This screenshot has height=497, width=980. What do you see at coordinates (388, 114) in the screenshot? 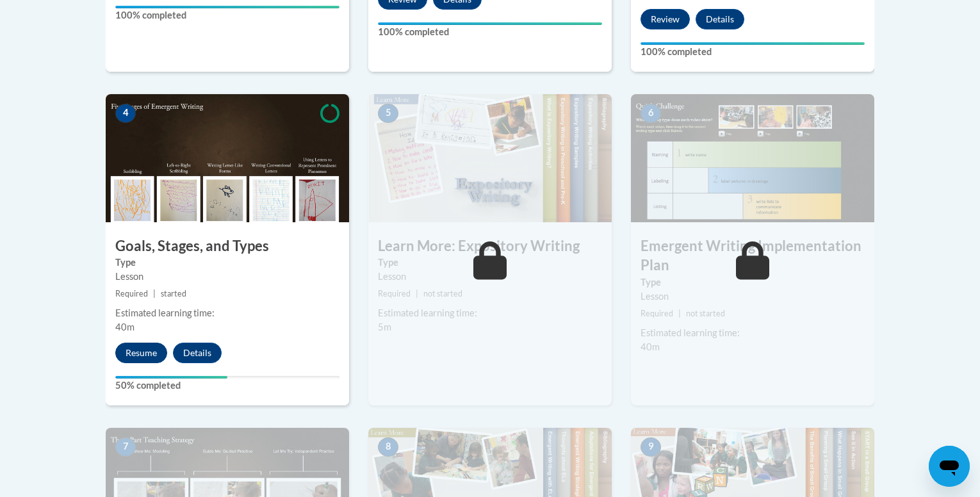
I see `span: 5` at bounding box center [388, 114].